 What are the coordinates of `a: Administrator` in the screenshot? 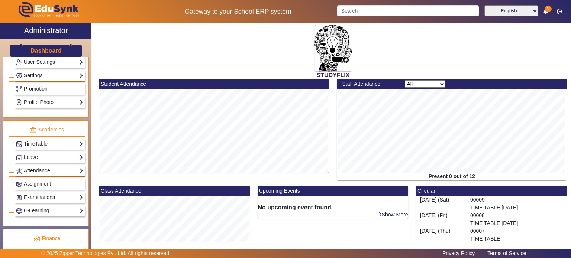 It's located at (46, 31).